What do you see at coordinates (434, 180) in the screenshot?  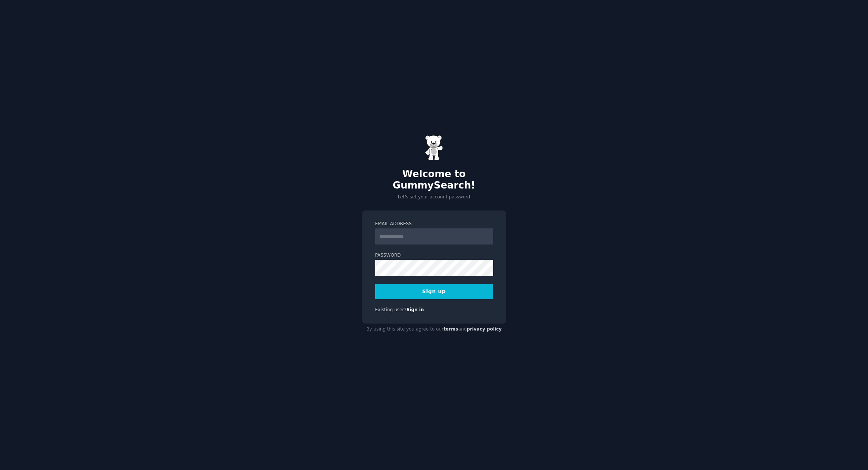 I see `h2: Welcome to GummySearch!` at bounding box center [434, 180].